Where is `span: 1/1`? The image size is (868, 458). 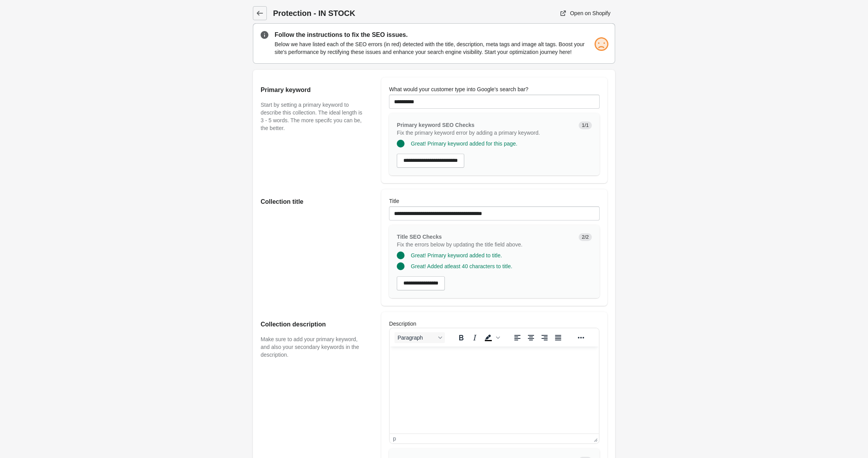
span: 1/1 is located at coordinates (585, 125).